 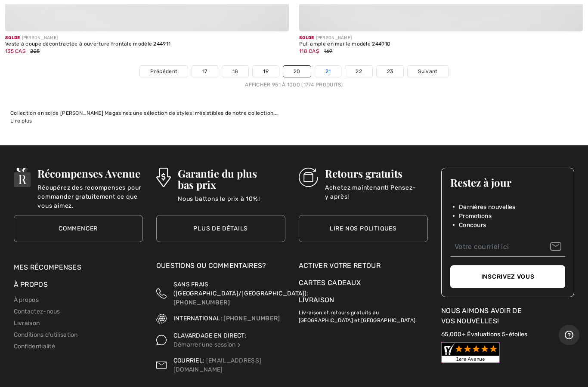 What do you see at coordinates (266, 71) in the screenshot?
I see `a: 19` at bounding box center [266, 71].